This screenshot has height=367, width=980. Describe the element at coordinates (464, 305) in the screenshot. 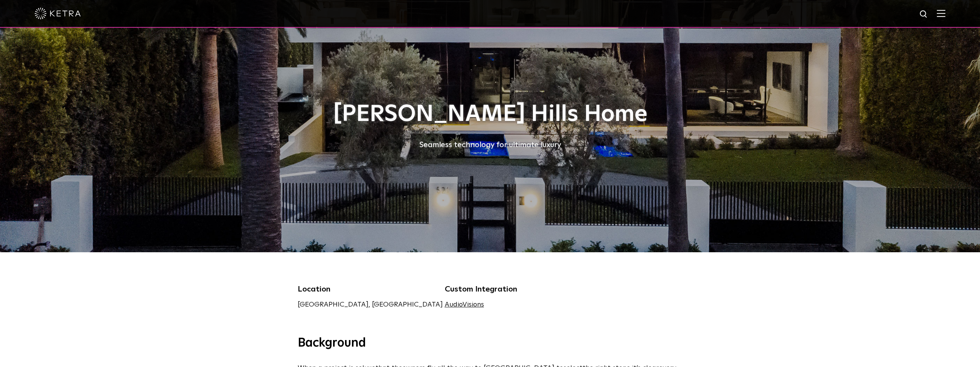

I see `a: AudioVisions` at that location.